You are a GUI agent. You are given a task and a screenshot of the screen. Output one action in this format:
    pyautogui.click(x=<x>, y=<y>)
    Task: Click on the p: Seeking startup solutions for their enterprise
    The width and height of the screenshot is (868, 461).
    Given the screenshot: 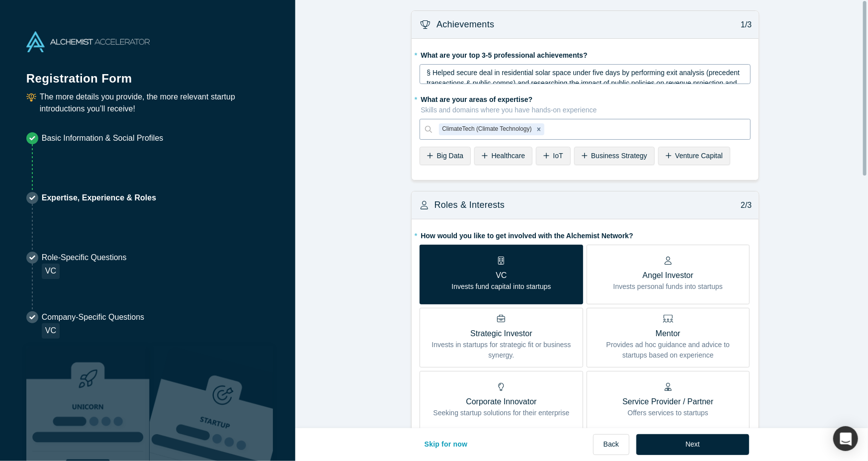 What is the action you would take?
    pyautogui.click(x=502, y=413)
    